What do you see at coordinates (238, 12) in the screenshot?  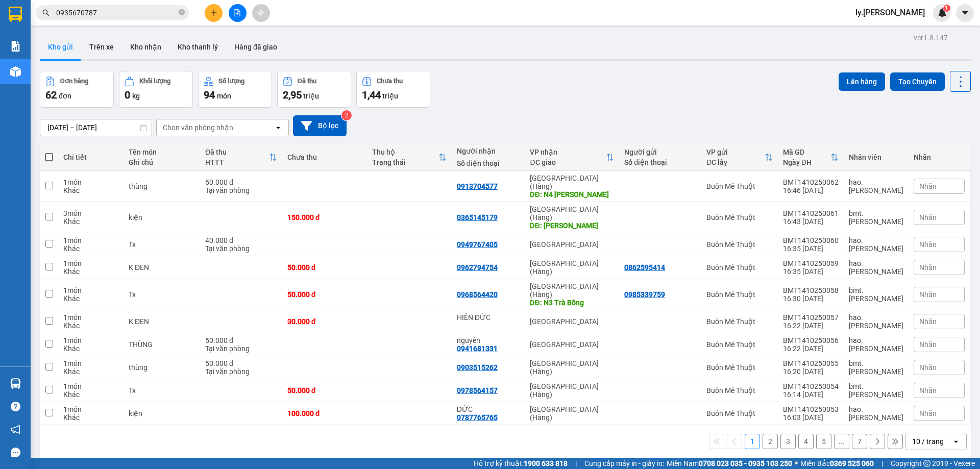 I see `button: file-add` at bounding box center [238, 12].